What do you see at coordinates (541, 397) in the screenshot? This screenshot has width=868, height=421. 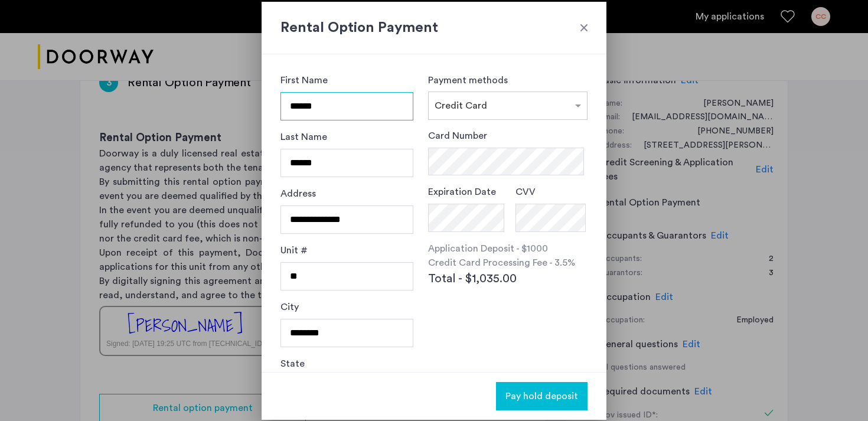 I see `span: Pay hold deposit` at bounding box center [541, 397].